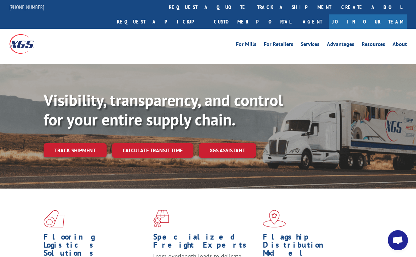 Image resolution: width=416 pixels, height=257 pixels. I want to click on b: Visibility, transparency, and control for your entire supply chain., so click(163, 110).